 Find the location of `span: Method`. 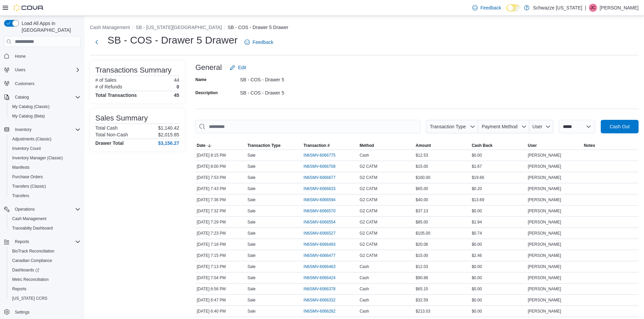

span: Method is located at coordinates (367, 146).